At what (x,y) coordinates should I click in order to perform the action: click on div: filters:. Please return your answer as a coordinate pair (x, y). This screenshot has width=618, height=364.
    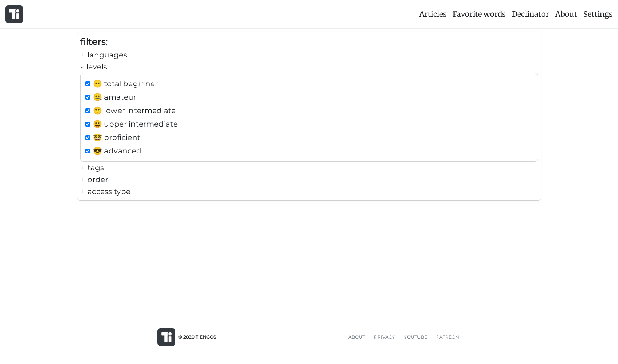
    Looking at the image, I should click on (309, 42).